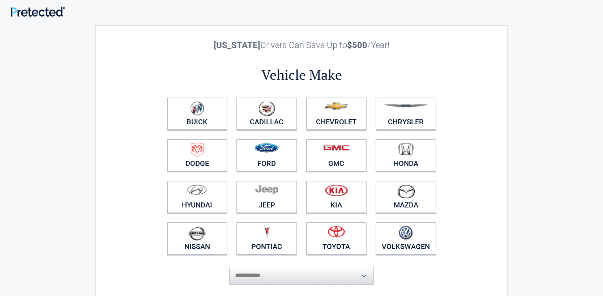 The height and width of the screenshot is (296, 603). What do you see at coordinates (357, 45) in the screenshot?
I see `b: $500` at bounding box center [357, 45].